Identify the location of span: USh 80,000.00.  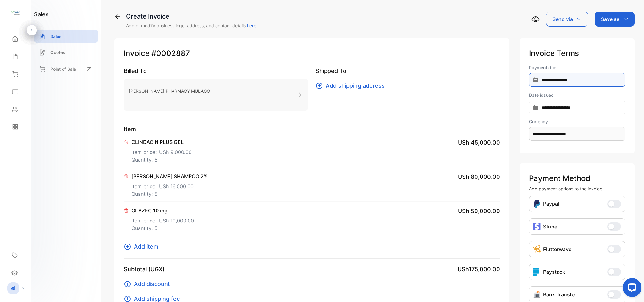
(479, 177).